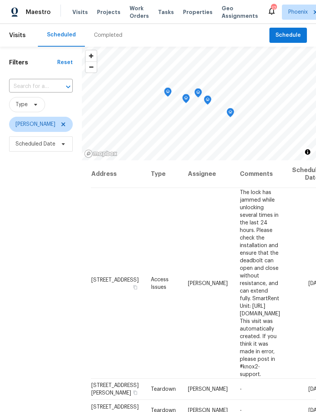 The height and width of the screenshot is (412, 316). I want to click on span: Work Orders, so click(139, 12).